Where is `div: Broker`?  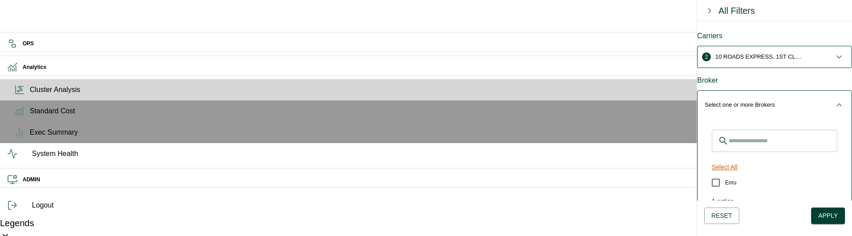
div: Broker is located at coordinates (775, 80).